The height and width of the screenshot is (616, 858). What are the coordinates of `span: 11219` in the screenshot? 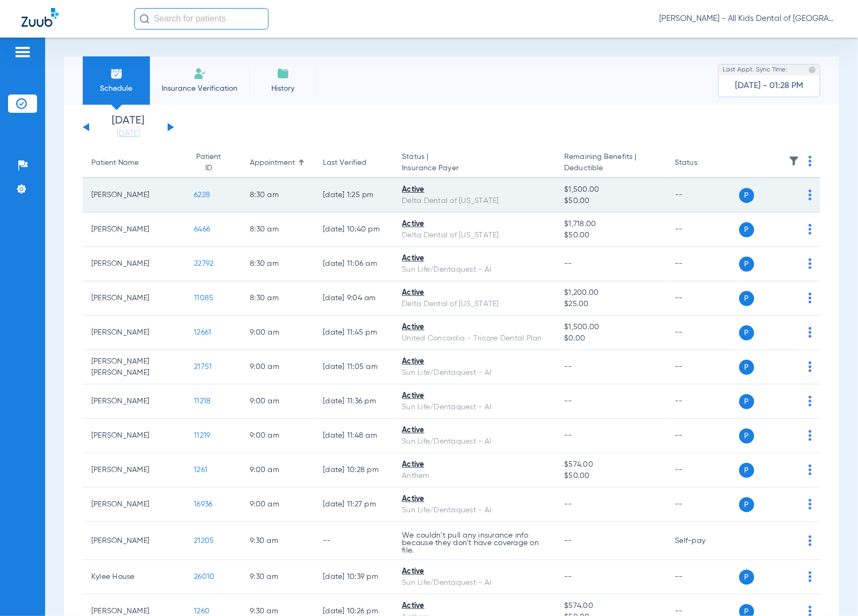 It's located at (202, 436).